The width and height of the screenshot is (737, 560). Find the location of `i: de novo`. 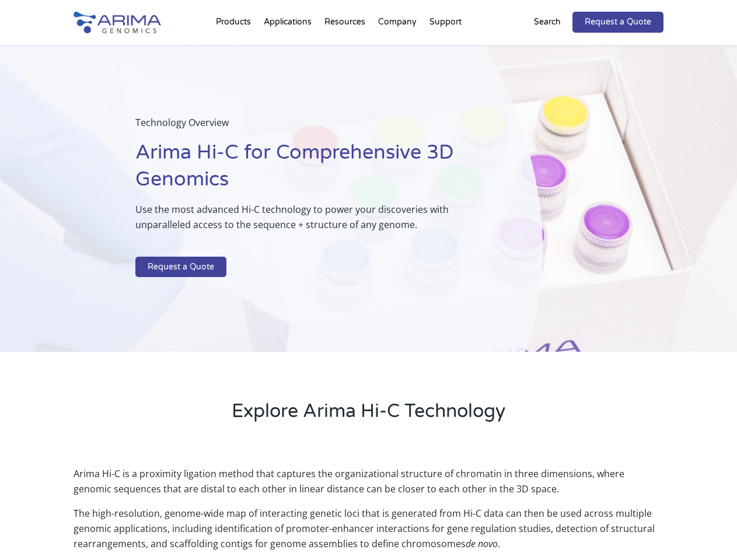

i: de novo is located at coordinates (481, 544).